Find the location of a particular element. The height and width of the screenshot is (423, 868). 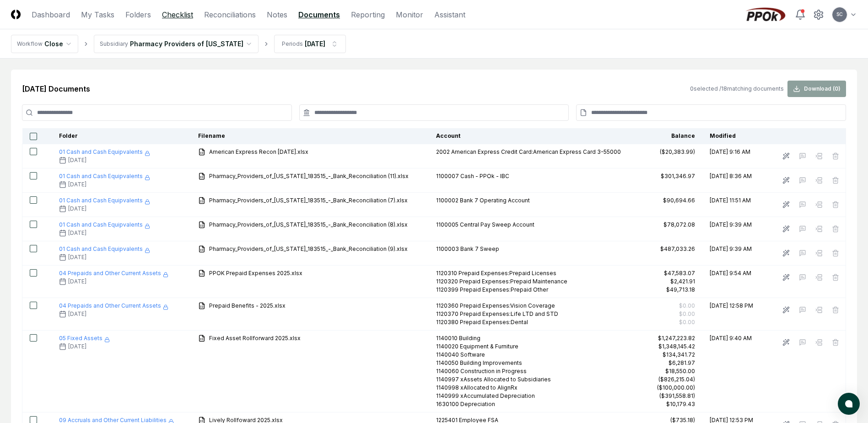

a: Dashboard is located at coordinates (51, 15).